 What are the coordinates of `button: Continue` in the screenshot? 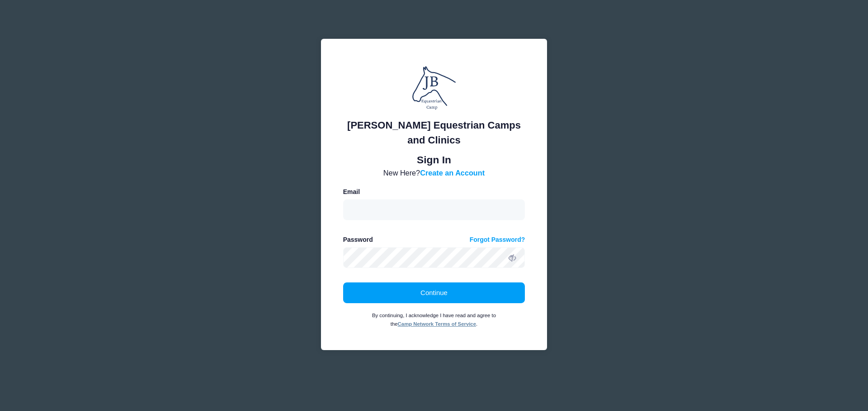 It's located at (434, 293).